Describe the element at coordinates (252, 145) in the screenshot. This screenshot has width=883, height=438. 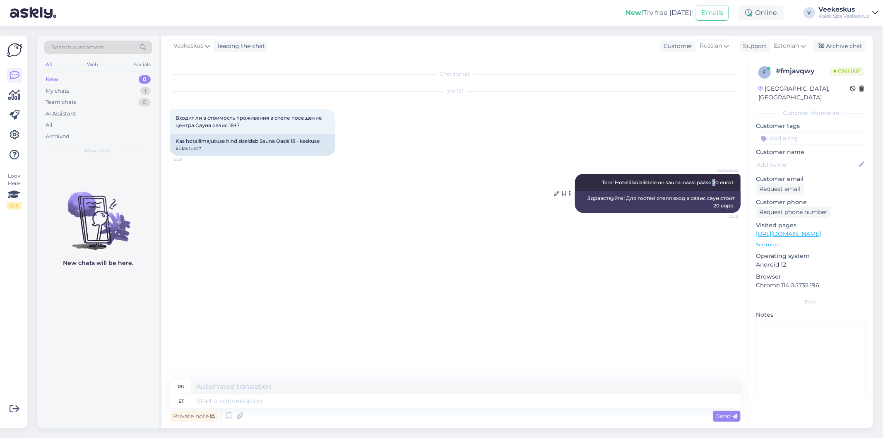
I see `div: Kas hotellimajutuse hind sisaldab Sauna Oasis 18+ keskuse külastust?` at that location.